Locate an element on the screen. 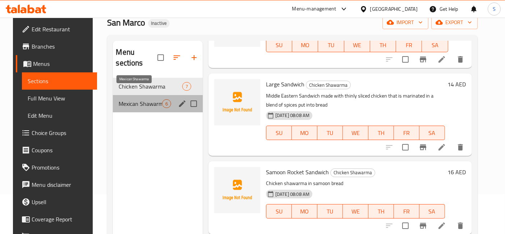  a: Menu disclaimer is located at coordinates (56, 184).